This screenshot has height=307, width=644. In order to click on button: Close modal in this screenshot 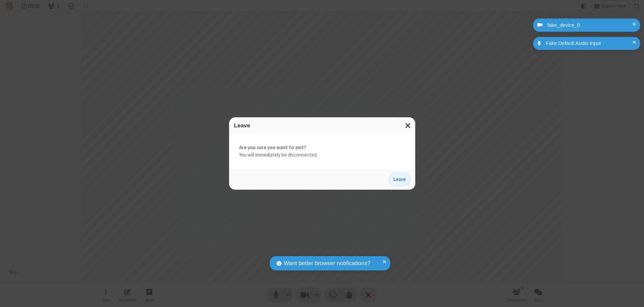, I will do `click(408, 126)`.